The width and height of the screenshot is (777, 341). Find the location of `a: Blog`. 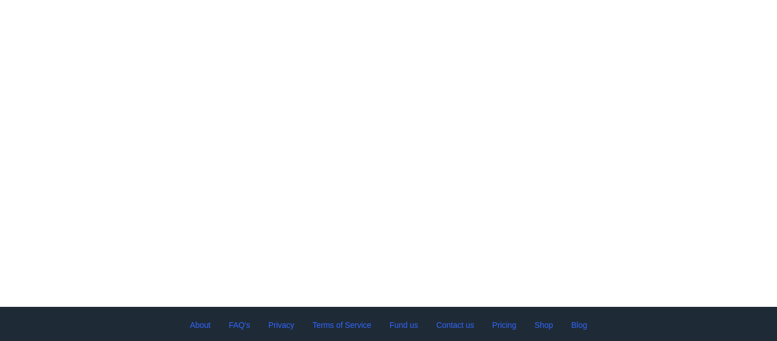

a: Blog is located at coordinates (579, 324).